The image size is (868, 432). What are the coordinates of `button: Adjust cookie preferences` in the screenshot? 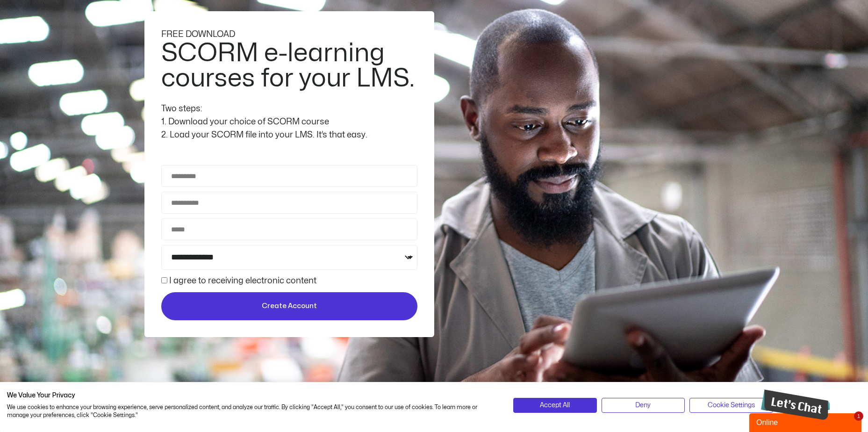 It's located at (731, 405).